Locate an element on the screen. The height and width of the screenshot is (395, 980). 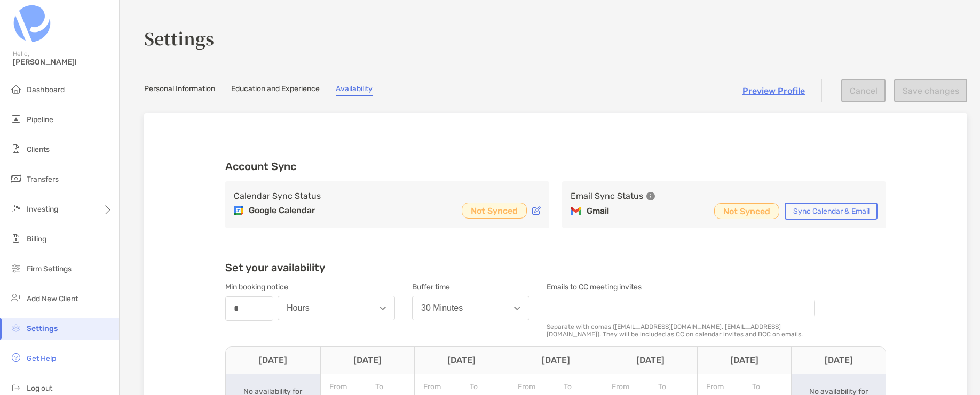
h3: Calendar Sync Status is located at coordinates (277, 197).